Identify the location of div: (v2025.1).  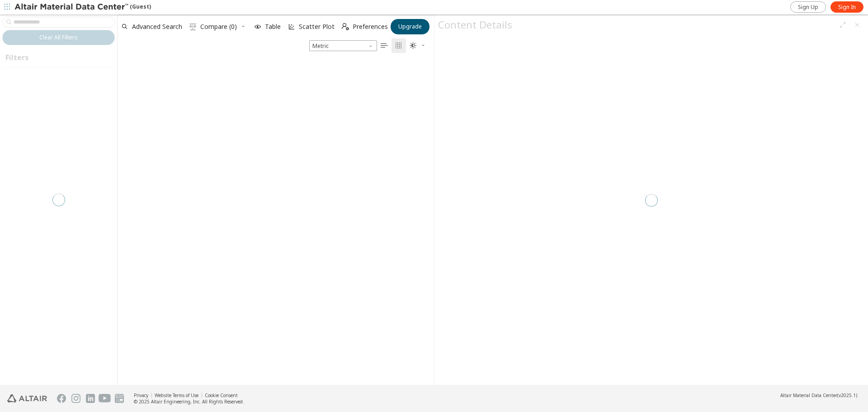
(818, 395).